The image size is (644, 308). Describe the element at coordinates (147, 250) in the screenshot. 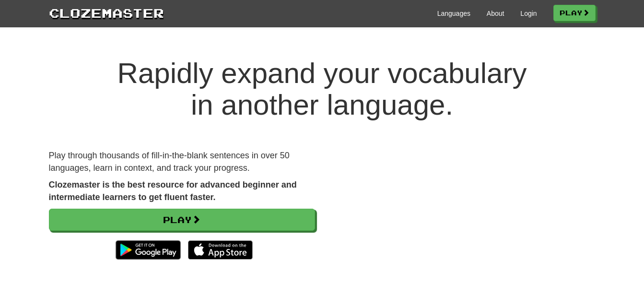

I see `img: Get it on Google Play` at that location.